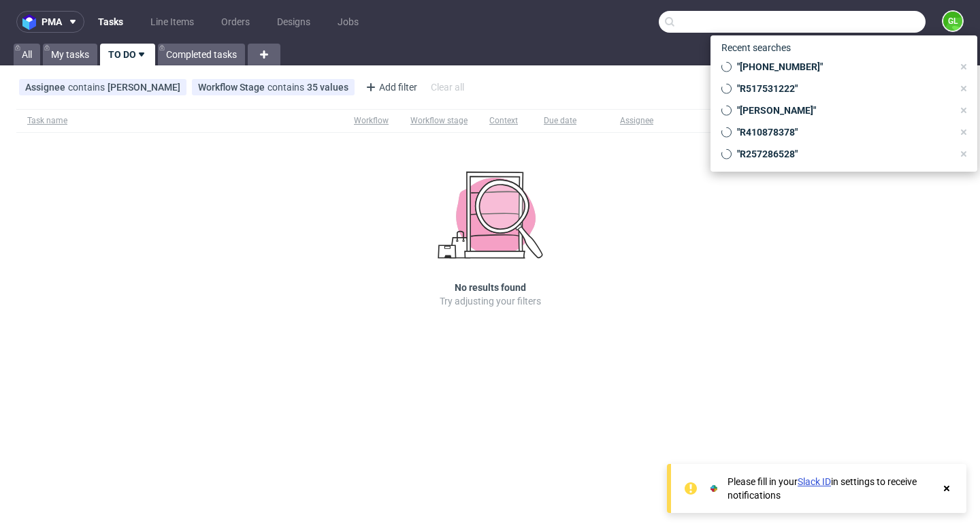  I want to click on img: logo, so click(32, 22).